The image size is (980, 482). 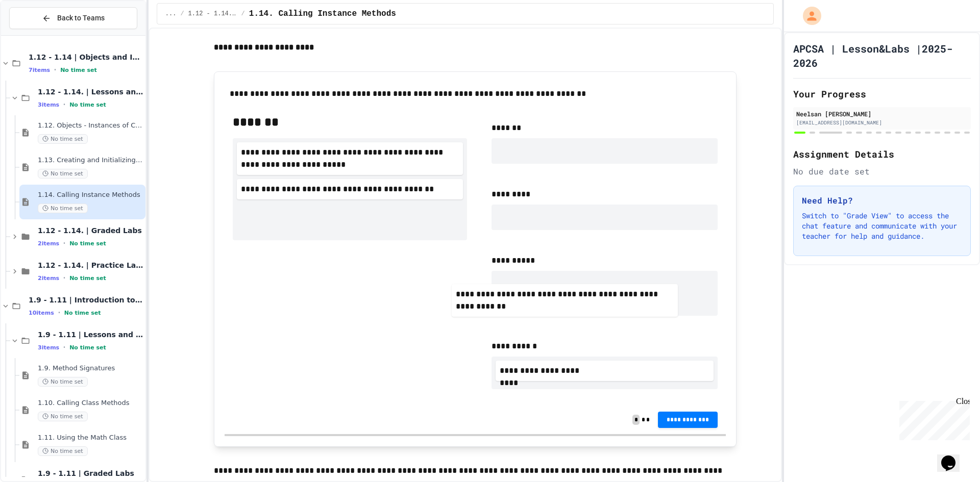 What do you see at coordinates (882, 94) in the screenshot?
I see `h2: Your Progress` at bounding box center [882, 94].